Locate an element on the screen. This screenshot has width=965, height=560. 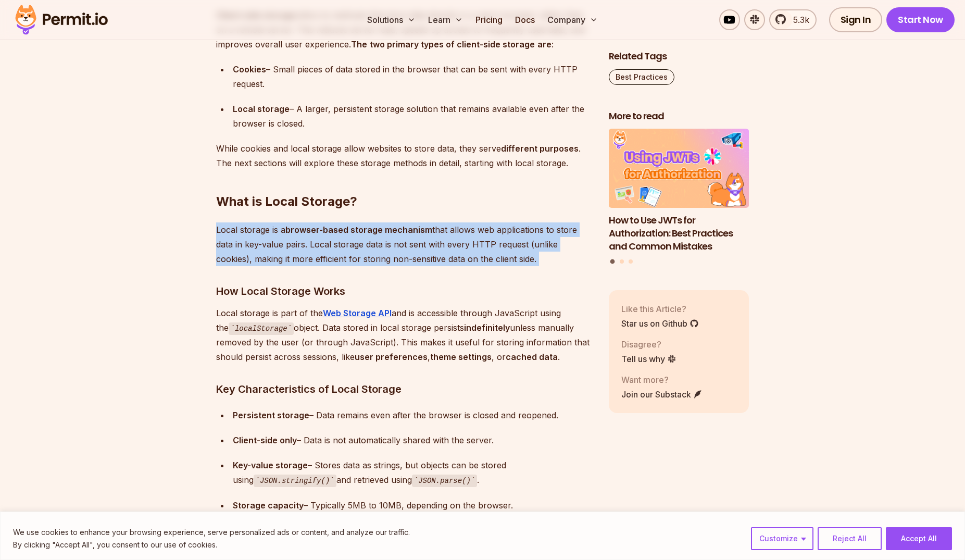
strong: Local storage is located at coordinates (261, 109).